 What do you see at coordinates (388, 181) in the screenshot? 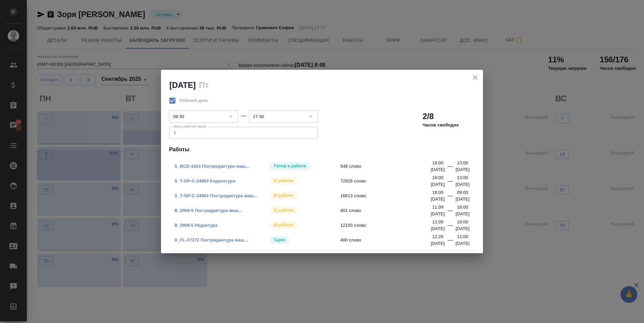
I see `span: 72928 слово` at bounding box center [388, 181].